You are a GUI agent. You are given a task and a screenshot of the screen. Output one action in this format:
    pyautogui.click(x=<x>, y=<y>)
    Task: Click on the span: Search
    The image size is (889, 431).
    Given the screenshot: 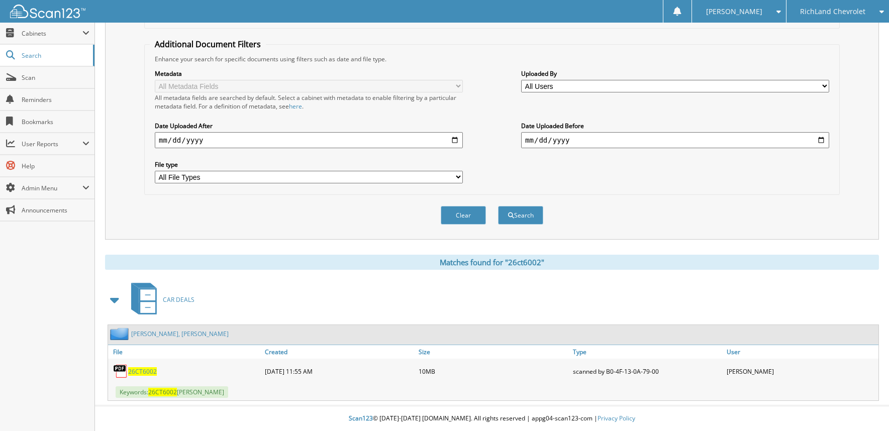 What is the action you would take?
    pyautogui.click(x=55, y=55)
    